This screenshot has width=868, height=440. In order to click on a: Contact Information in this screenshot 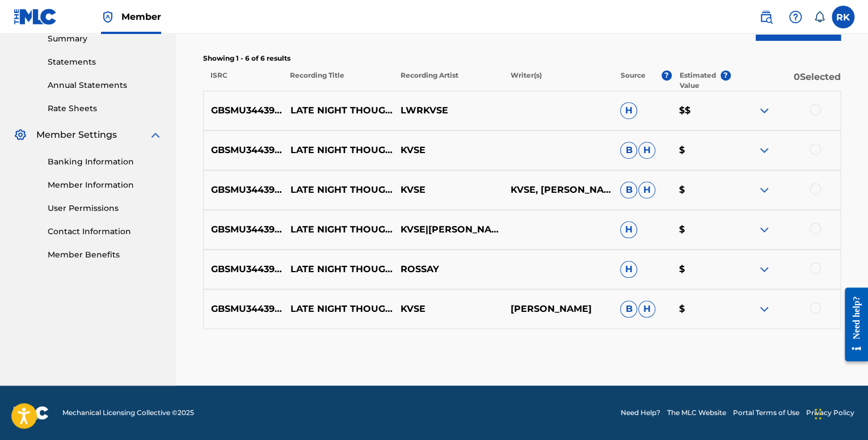, I will do `click(105, 231)`.